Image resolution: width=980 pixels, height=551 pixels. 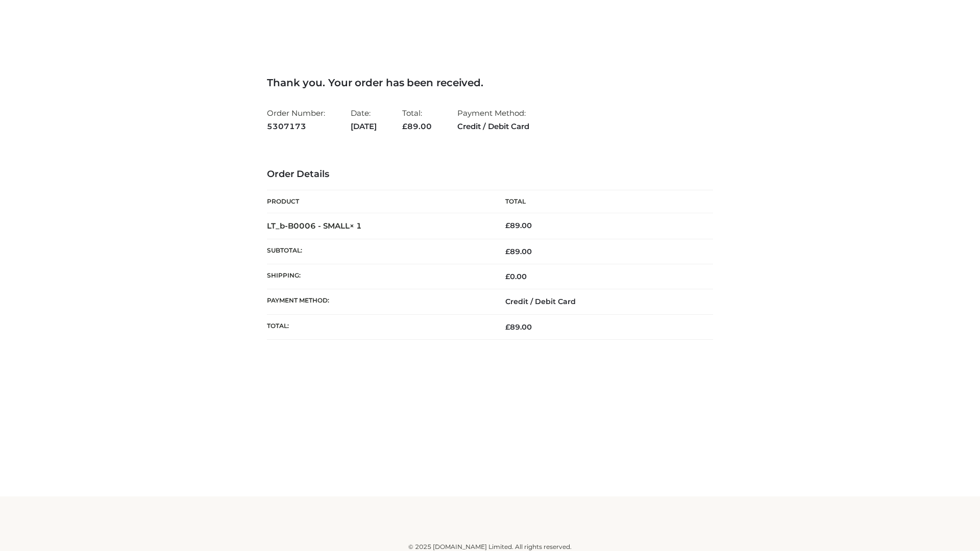 I want to click on th: Total:, so click(x=378, y=326).